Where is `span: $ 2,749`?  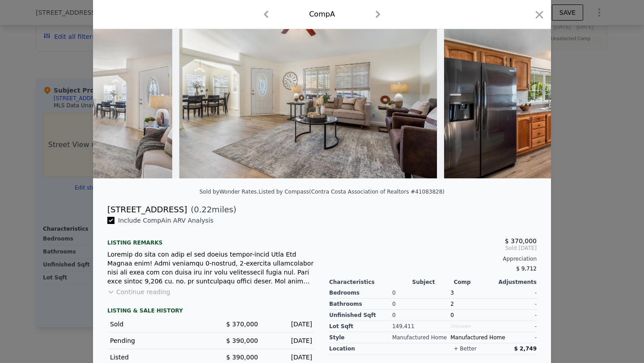 span: $ 2,749 is located at coordinates (526, 349).